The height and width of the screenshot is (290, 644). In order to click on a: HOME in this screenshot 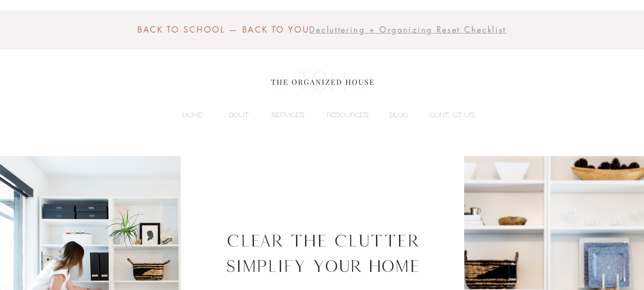, I will do `click(186, 115)`.